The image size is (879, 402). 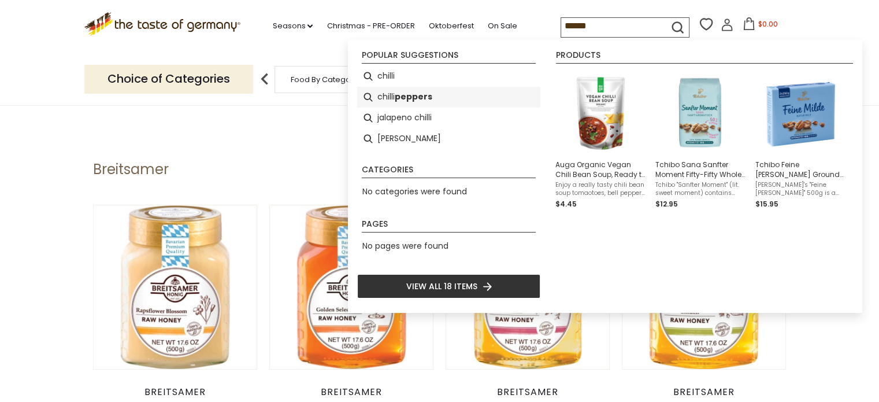 I want to click on b: peppers, so click(x=413, y=97).